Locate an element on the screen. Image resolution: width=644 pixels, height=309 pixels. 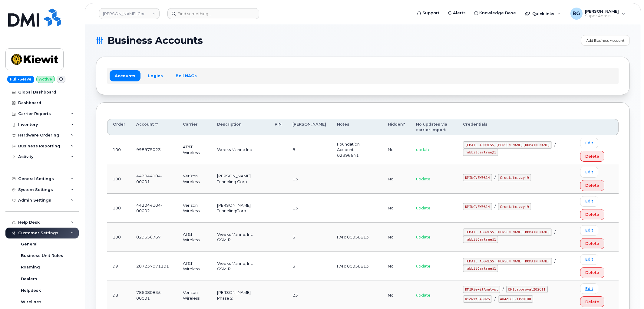
td: 829556767 is located at coordinates (154, 237).